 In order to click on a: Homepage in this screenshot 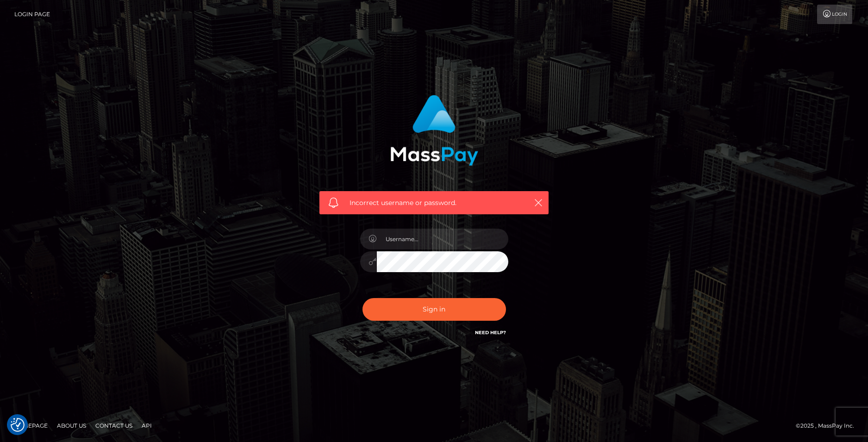, I will do `click(31, 425)`.